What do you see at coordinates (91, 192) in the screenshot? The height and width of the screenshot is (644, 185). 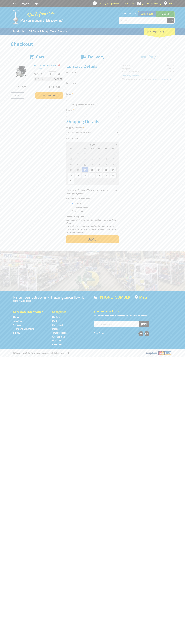 I see `em: Paramount Browns will contact you when your order is ready for pickup` at bounding box center [91, 192].